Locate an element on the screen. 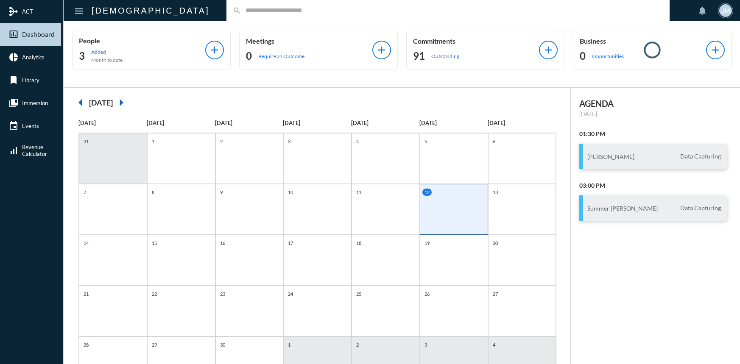 This screenshot has height=364, width=740. p: Added is located at coordinates (107, 52).